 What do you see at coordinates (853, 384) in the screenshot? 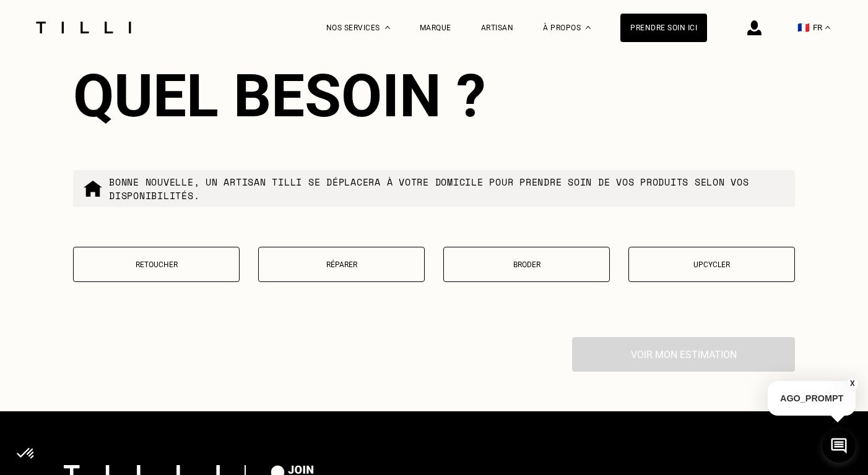
I see `button: X` at bounding box center [853, 384].